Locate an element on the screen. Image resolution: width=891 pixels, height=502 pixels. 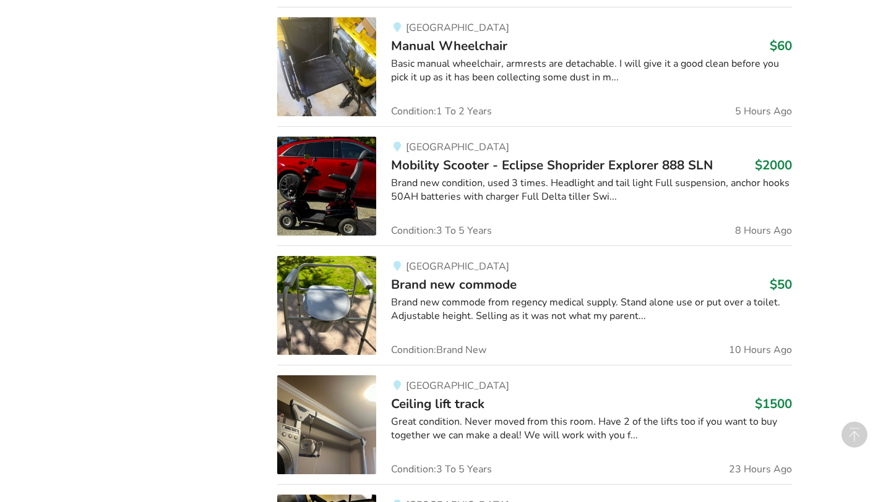
span: 5 Hours Ago is located at coordinates (763, 111).